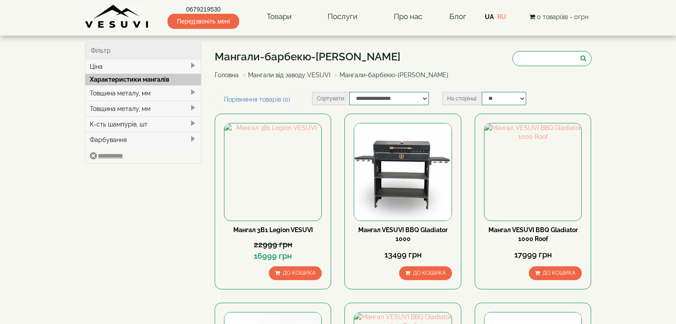 The width and height of the screenshot is (676, 324). I want to click on a: RU, so click(501, 17).